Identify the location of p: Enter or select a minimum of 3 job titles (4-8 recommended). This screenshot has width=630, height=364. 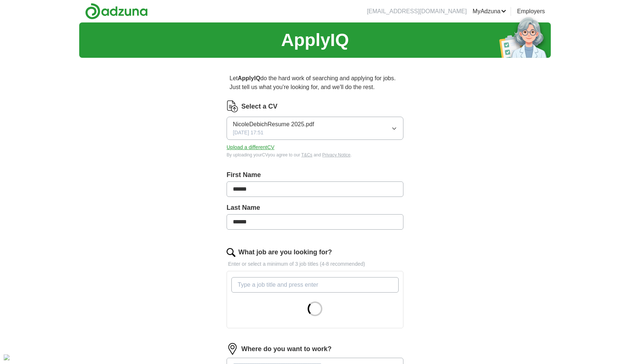
(315, 264).